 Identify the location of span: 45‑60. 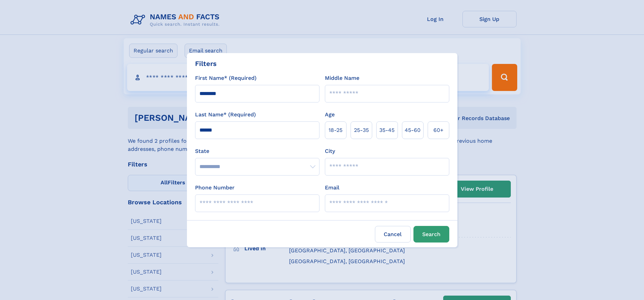
(413, 130).